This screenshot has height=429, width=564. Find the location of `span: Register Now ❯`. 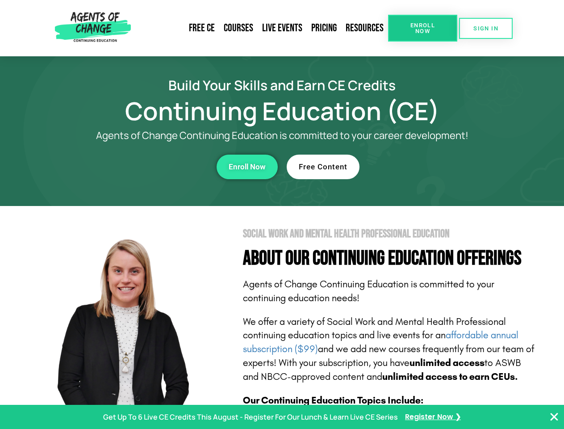

span: Register Now ❯ is located at coordinates (433, 417).